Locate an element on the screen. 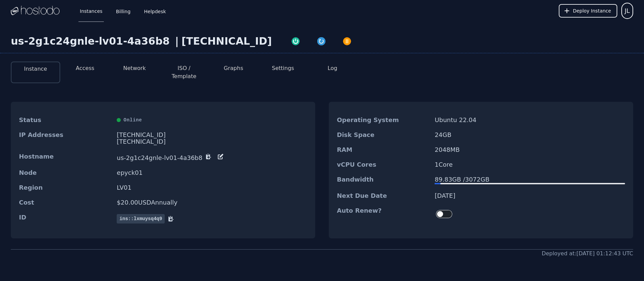 The height and width of the screenshot is (281, 644). img: Power On is located at coordinates (296, 41).